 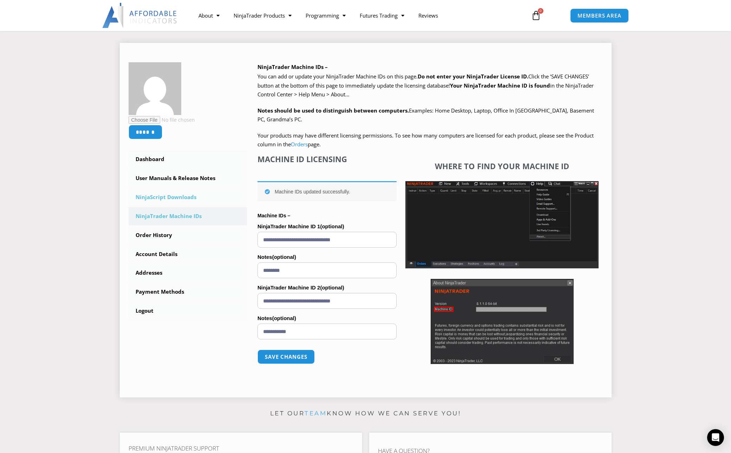 What do you see at coordinates (500, 85) in the screenshot?
I see `strong: Your NinjaTrader Machine ID is found` at bounding box center [500, 85].